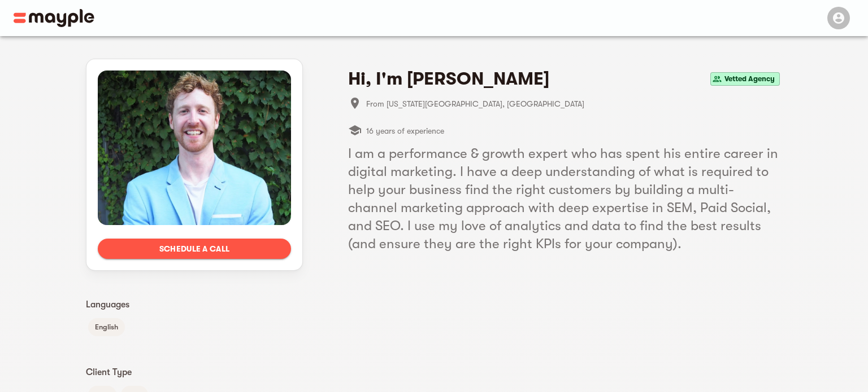 This screenshot has width=868, height=392. Describe the element at coordinates (749, 79) in the screenshot. I see `span: Vetted Agency` at that location.